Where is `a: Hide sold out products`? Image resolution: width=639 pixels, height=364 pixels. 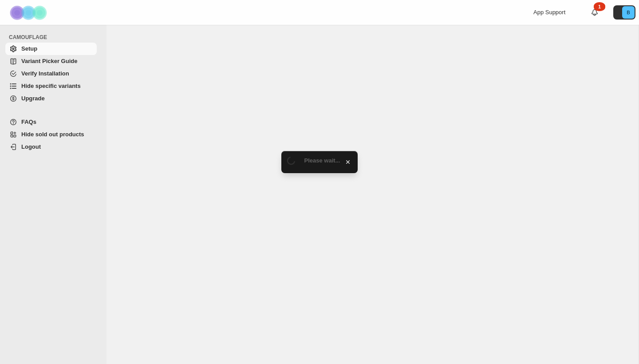 a: Hide sold out products is located at coordinates (51, 135).